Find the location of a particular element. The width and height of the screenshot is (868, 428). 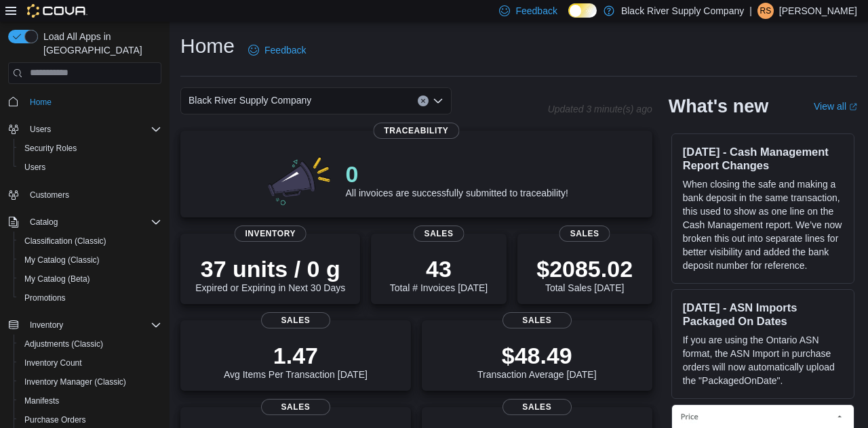

a: Manifests is located at coordinates (41, 401).